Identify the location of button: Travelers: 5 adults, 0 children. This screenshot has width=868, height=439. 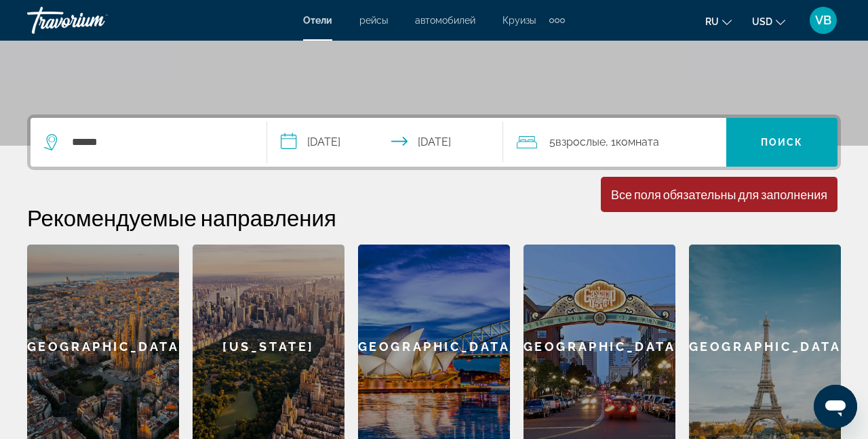
(614, 142).